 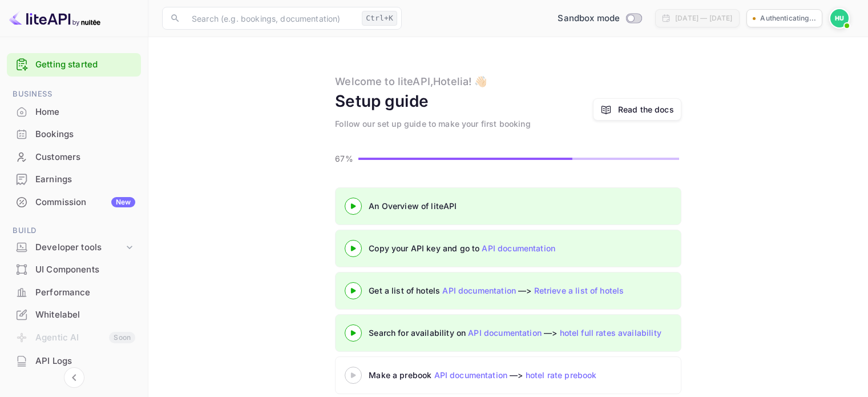 I want to click on div: An Overview of liteAPI, so click(x=511, y=205).